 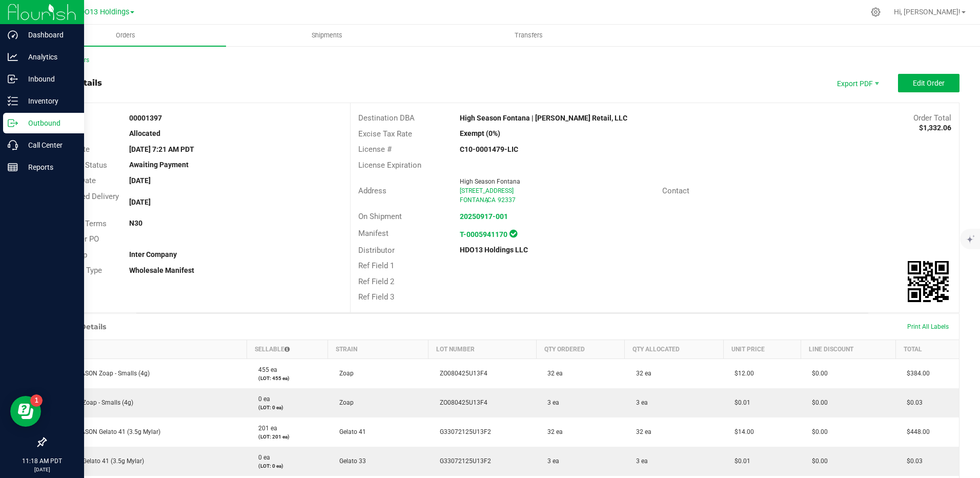 I want to click on a: Shipments, so click(x=326, y=35).